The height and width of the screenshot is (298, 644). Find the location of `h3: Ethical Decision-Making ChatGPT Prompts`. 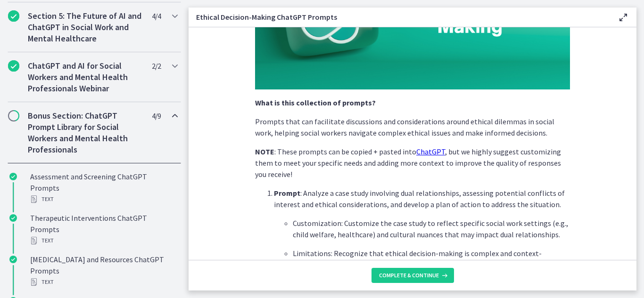

h3: Ethical Decision-Making ChatGPT Prompts is located at coordinates (399, 17).